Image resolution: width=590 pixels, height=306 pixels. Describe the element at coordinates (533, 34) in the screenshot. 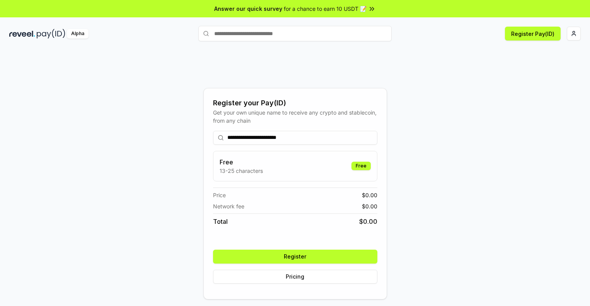

I see `button: Register Pay(ID)` at that location.